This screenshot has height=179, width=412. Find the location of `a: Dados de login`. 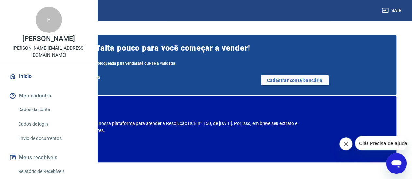

a: Dados de login is located at coordinates (52, 124).